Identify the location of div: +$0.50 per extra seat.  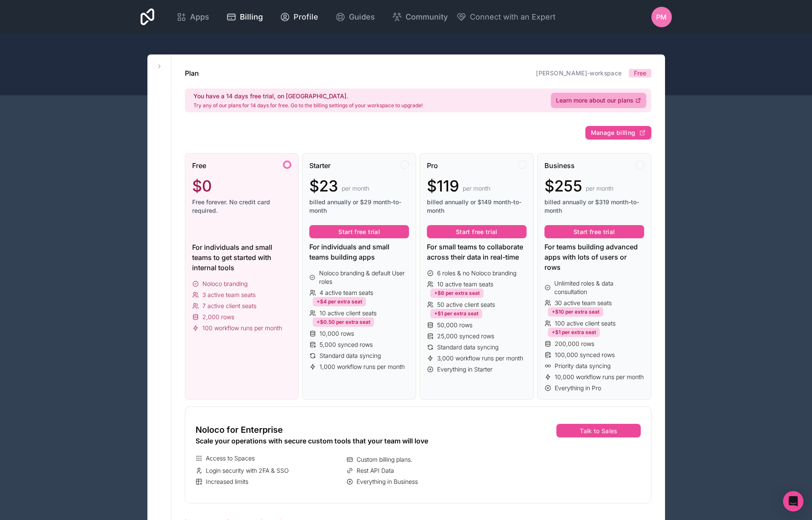
(343, 323).